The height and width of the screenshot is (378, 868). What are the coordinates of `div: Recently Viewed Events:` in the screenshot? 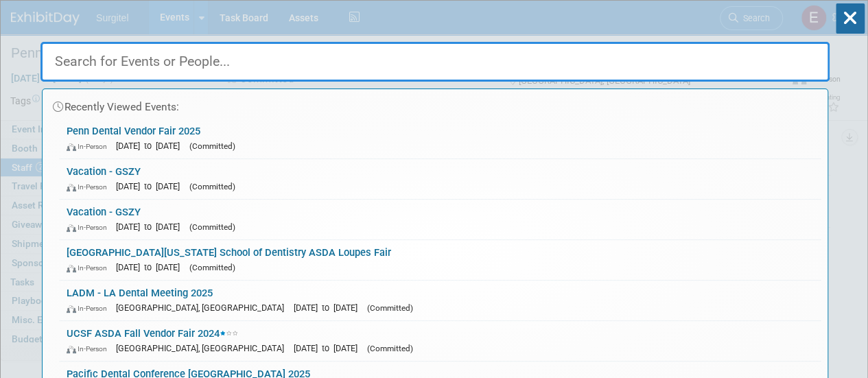 It's located at (435, 103).